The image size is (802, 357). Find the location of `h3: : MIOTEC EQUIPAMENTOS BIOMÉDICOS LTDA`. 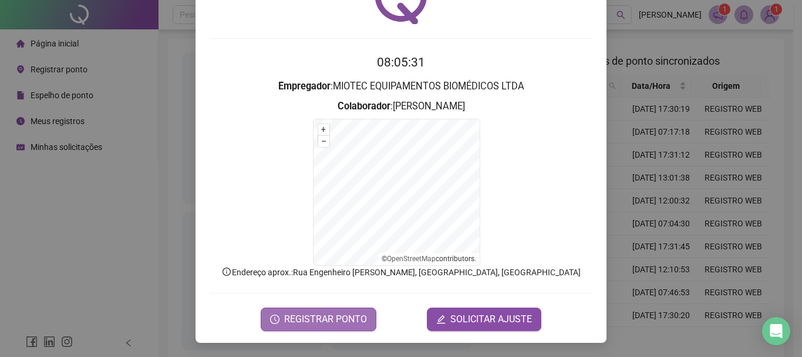

h3: : MIOTEC EQUIPAMENTOS BIOMÉDICOS LTDA is located at coordinates (401, 86).